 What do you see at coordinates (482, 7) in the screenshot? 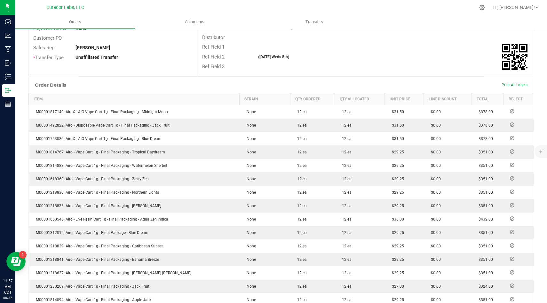
I see `div: Manage settings` at bounding box center [482, 7].